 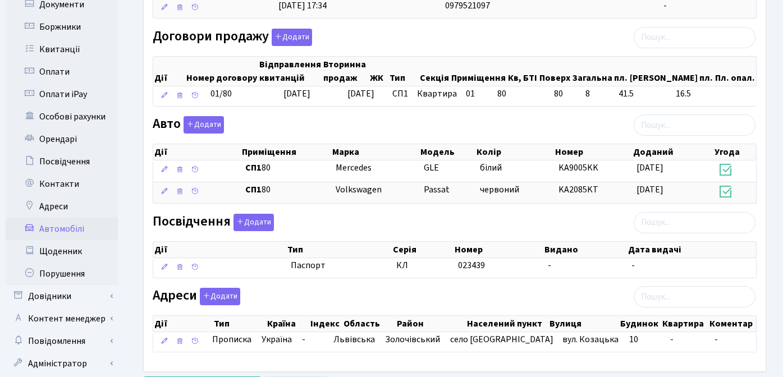 I want to click on span: 023439, so click(x=471, y=265).